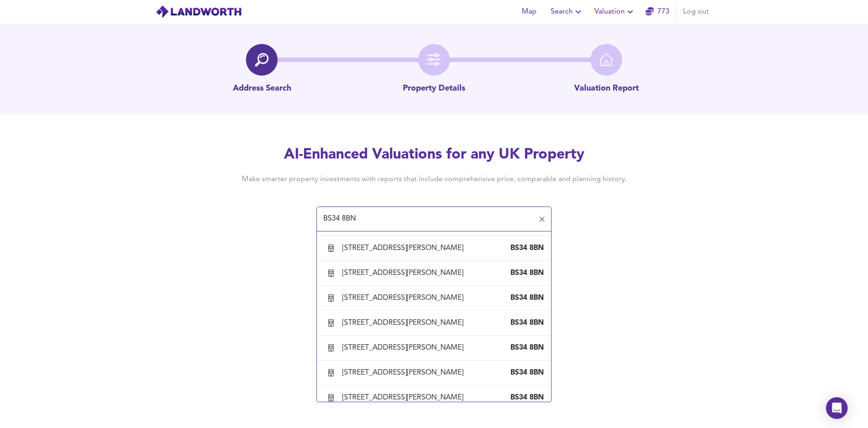 This screenshot has width=868, height=428. What do you see at coordinates (529, 12) in the screenshot?
I see `span: Map` at bounding box center [529, 12].